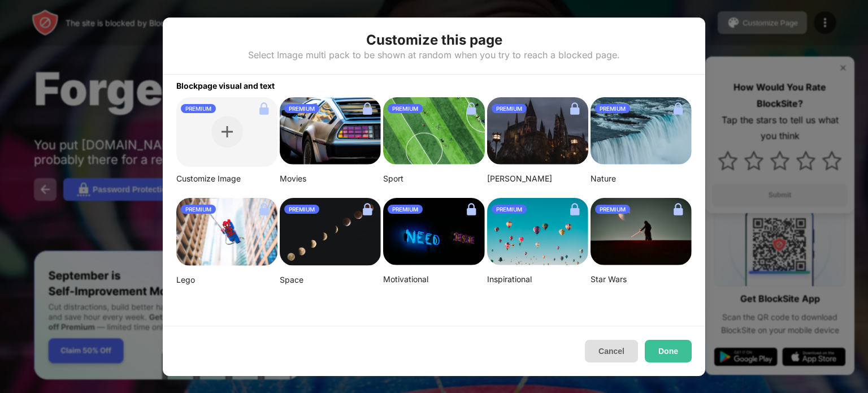 The image size is (868, 393). Describe the element at coordinates (641, 280) in the screenshot. I see `div: Star Wars` at that location.